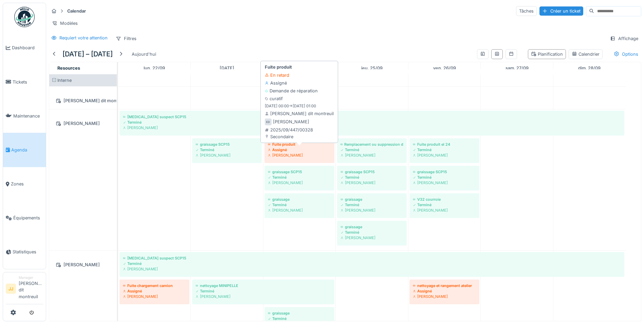 This screenshot has width=644, height=324. I want to click on div: Secondaire, so click(289, 137).